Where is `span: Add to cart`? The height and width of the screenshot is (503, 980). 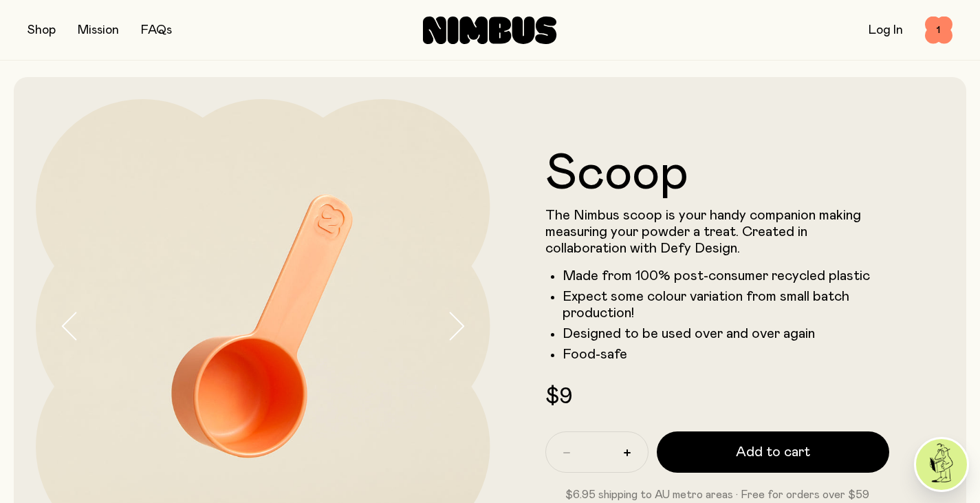 span: Add to cart is located at coordinates (773, 452).